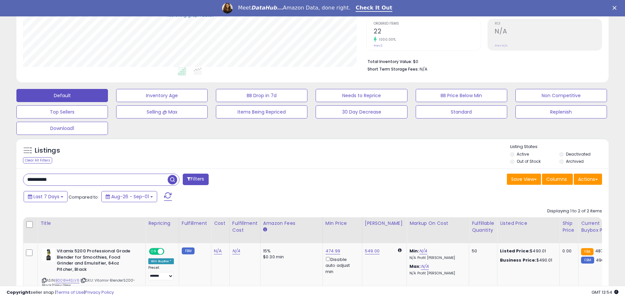  Describe the element at coordinates (558, 179) in the screenshot. I see `button: Columns` at that location.